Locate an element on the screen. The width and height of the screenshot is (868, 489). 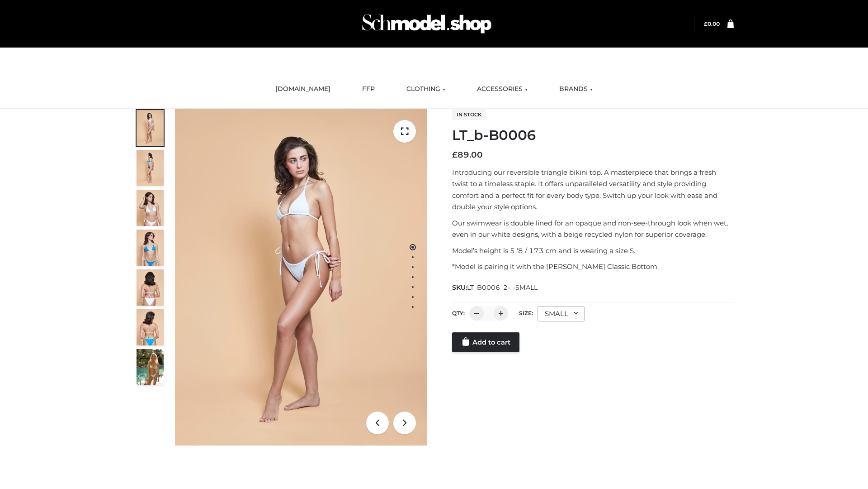
span: In stock is located at coordinates (469, 114).